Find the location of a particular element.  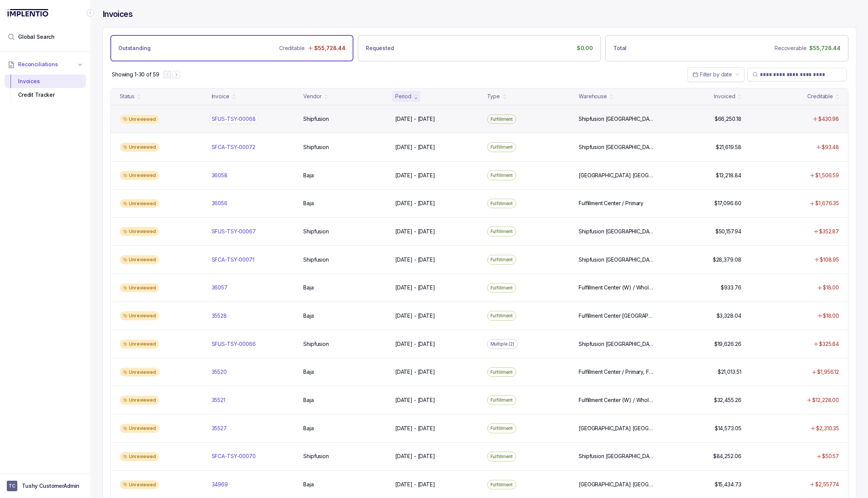

span: Global Search is located at coordinates (36, 37).